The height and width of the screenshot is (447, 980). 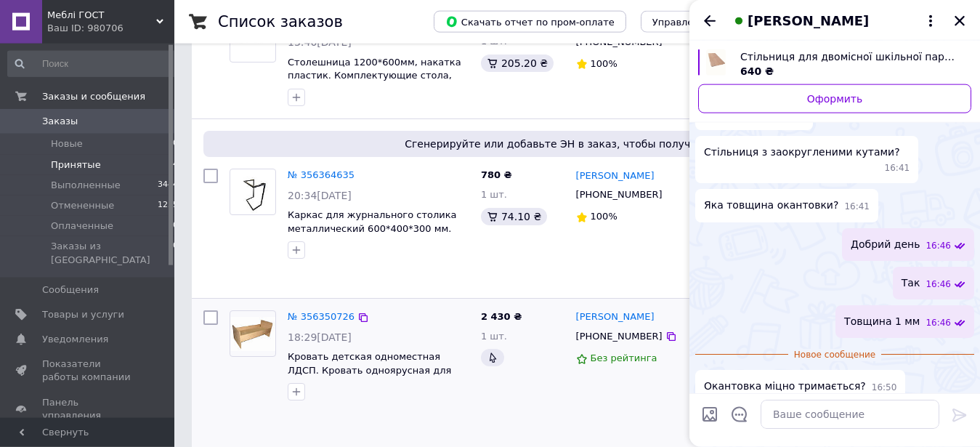 What do you see at coordinates (835, 355) in the screenshot?
I see `span: Новое сообщение` at bounding box center [835, 355].